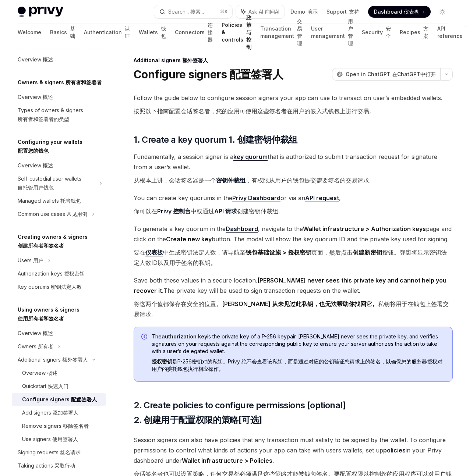 The image size is (466, 476). Describe the element at coordinates (84, 399) in the screenshot. I see `span: 配置签署人` at that location.